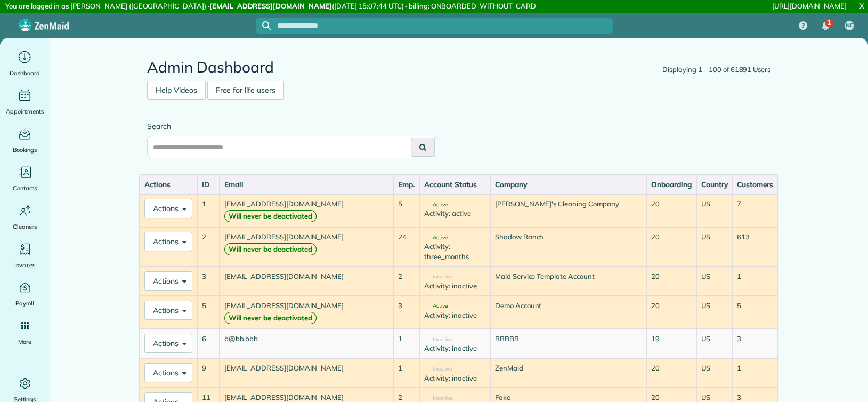  I want to click on label: Search, so click(292, 126).